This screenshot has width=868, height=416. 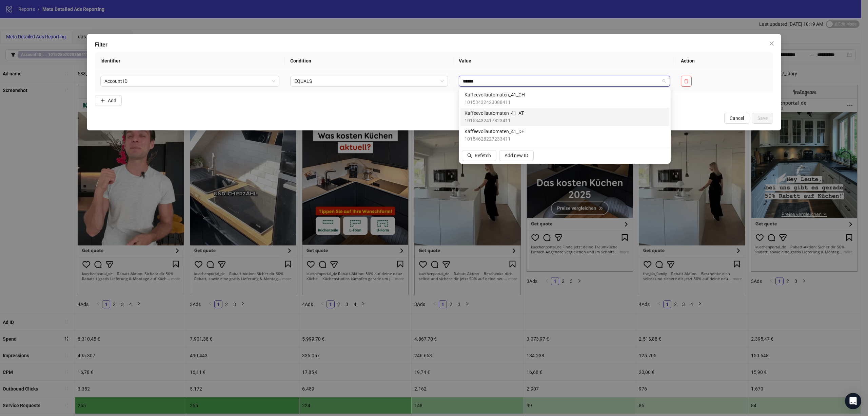 What do you see at coordinates (494, 132) in the screenshot?
I see `span: Kaffeevollautomaten_41_DE` at bounding box center [494, 132].